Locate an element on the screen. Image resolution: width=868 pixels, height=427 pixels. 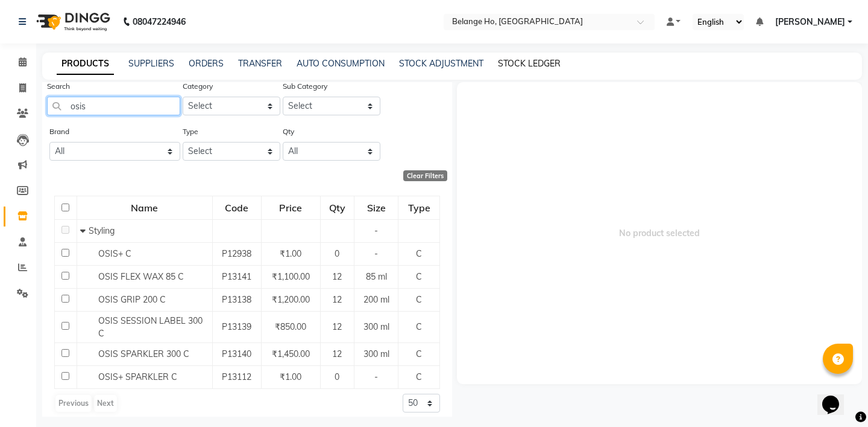
span: P13138 is located at coordinates (236, 300).